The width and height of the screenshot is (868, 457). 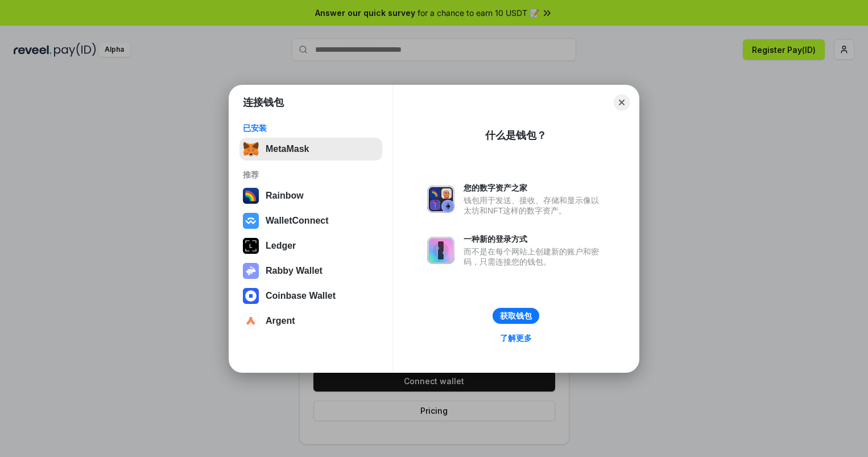 I want to click on div: Argent, so click(x=280, y=321).